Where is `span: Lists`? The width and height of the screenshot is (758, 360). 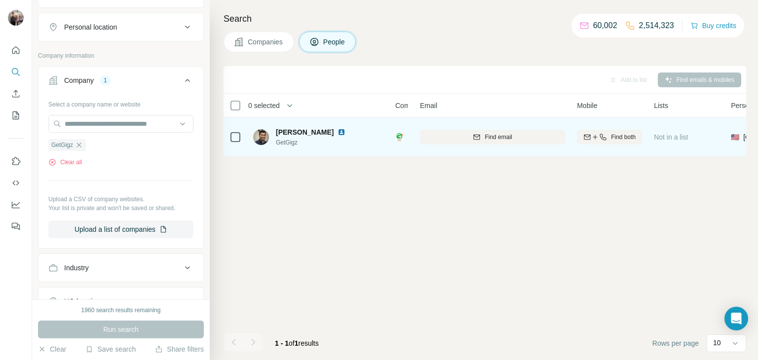
span: Lists is located at coordinates (661, 106).